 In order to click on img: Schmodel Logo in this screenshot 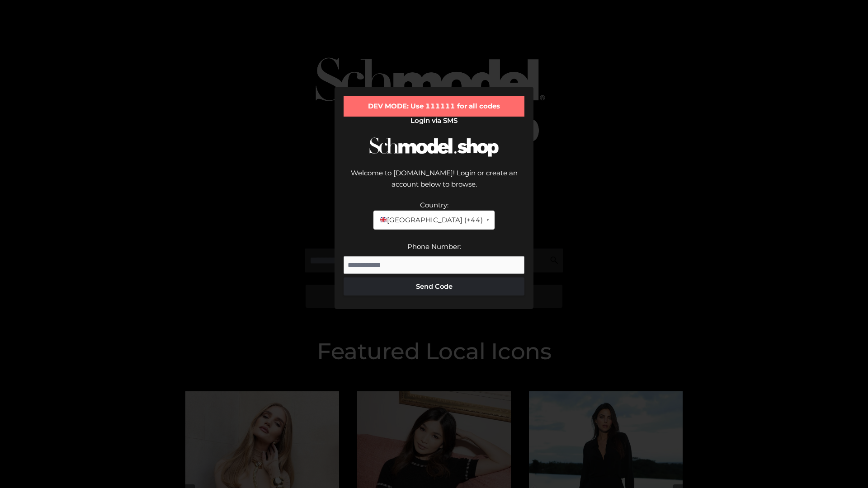, I will do `click(434, 147)`.